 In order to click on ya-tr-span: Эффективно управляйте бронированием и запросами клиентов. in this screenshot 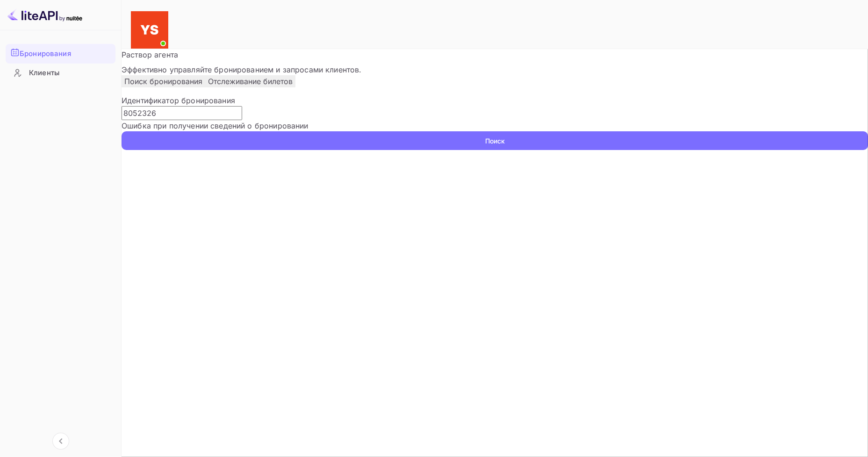, I will do `click(242, 70)`.